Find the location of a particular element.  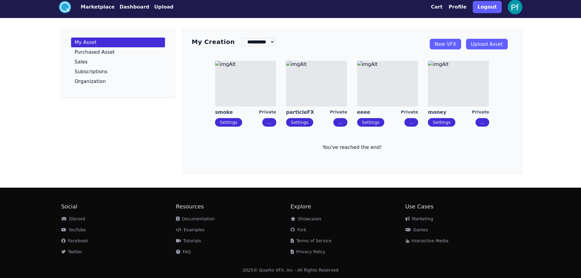

a: My Asset is located at coordinates (118, 42).